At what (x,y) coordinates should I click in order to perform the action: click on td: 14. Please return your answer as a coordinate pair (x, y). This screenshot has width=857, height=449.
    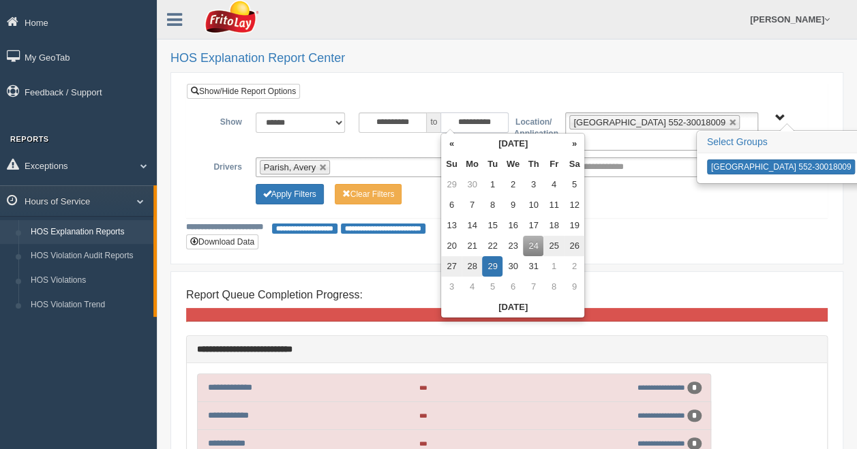
    Looking at the image, I should click on (472, 226).